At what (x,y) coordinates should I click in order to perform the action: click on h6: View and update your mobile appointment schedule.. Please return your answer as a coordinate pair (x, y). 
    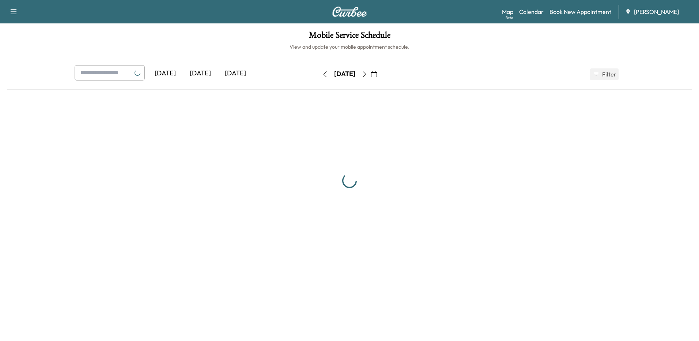
    Looking at the image, I should click on (350, 47).